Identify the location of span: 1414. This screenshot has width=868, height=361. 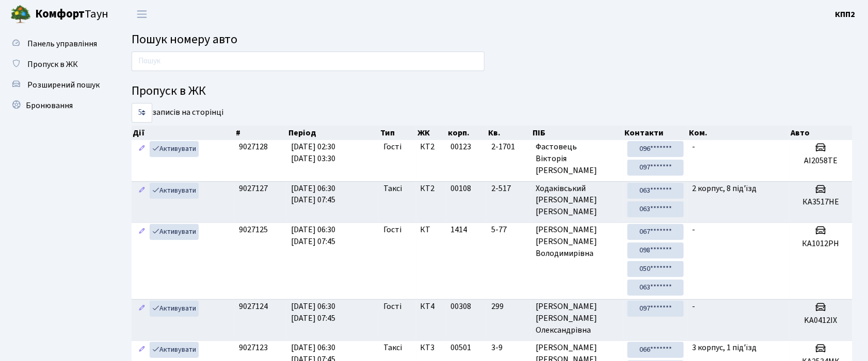
(459, 230).